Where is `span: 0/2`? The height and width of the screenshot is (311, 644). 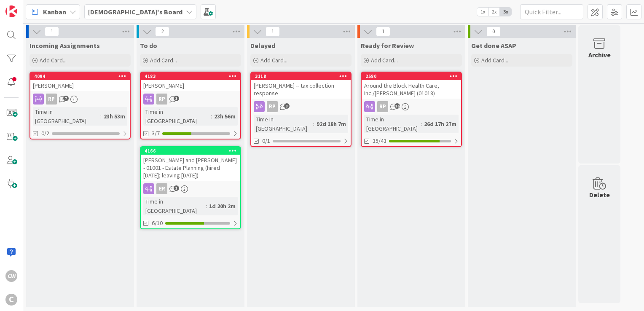 span: 0/2 is located at coordinates (45, 133).